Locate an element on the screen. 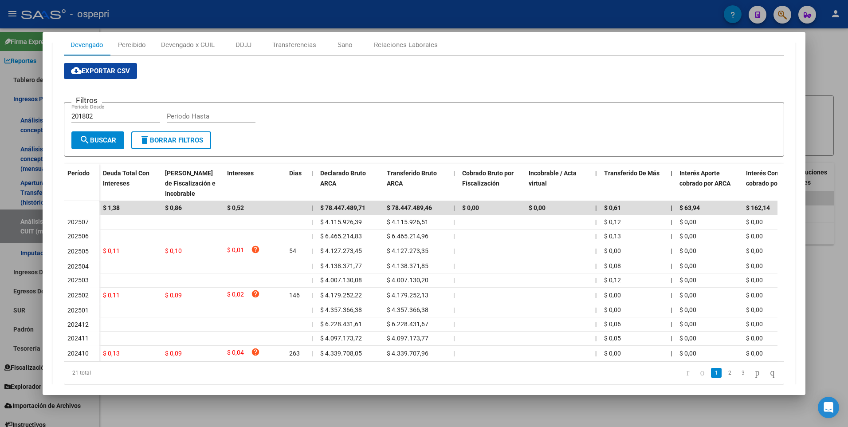 The image size is (848, 427). a: 1 is located at coordinates (717, 373).